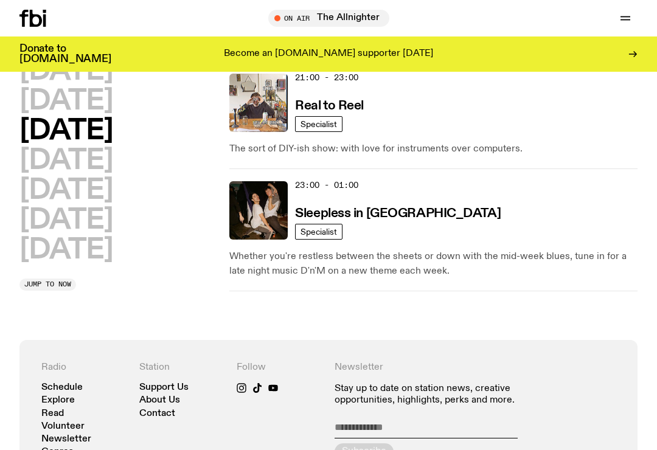 This screenshot has height=450, width=657. I want to click on span: 21:00 - 23:00, so click(327, 77).